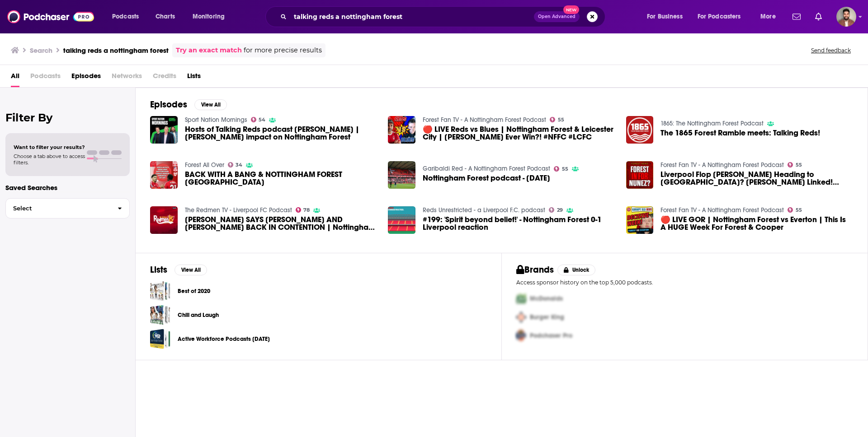  Describe the element at coordinates (209, 50) in the screenshot. I see `a: Try an exact match` at that location.